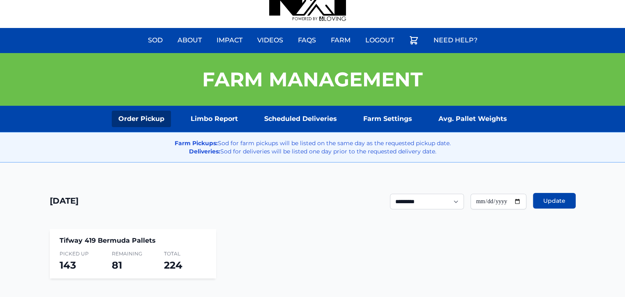  What do you see at coordinates (141, 119) in the screenshot?
I see `a: Order Pickup` at bounding box center [141, 119].